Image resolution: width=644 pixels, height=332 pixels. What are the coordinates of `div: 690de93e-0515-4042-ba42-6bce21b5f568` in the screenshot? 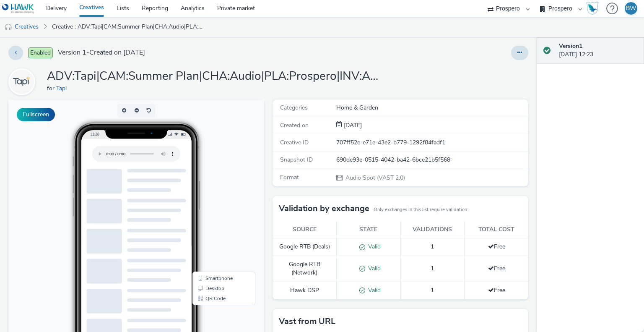 It's located at (431, 160).